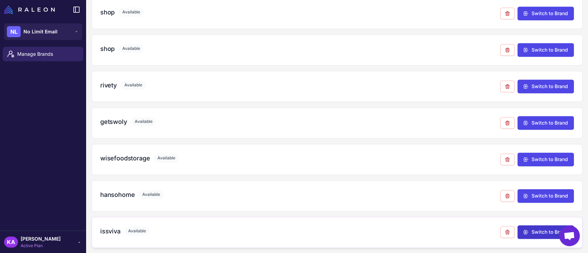 The height and width of the screenshot is (253, 588). I want to click on span: Manage Brands, so click(48, 54).